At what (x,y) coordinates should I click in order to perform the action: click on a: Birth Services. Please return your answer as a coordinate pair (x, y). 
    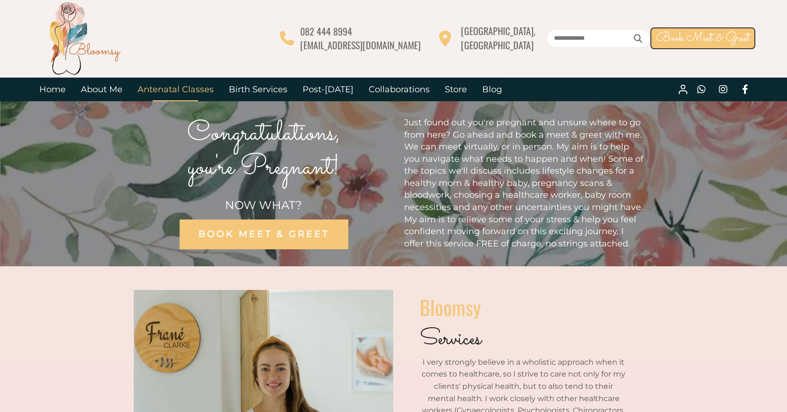
    Looking at the image, I should click on (258, 89).